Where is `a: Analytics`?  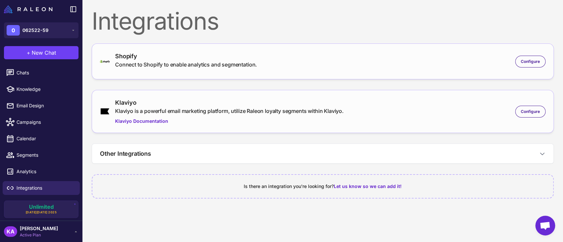 a: Analytics is located at coordinates (41, 172).